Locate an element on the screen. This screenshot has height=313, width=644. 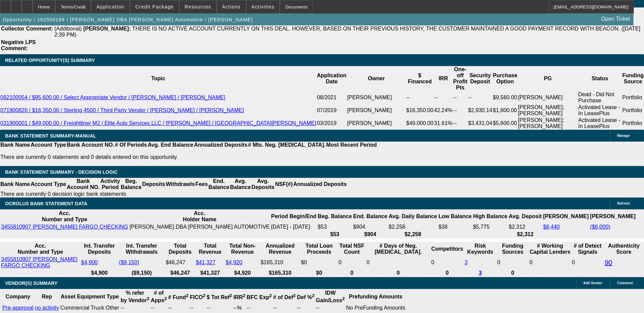
th: Annualized Revenue is located at coordinates (280, 249).